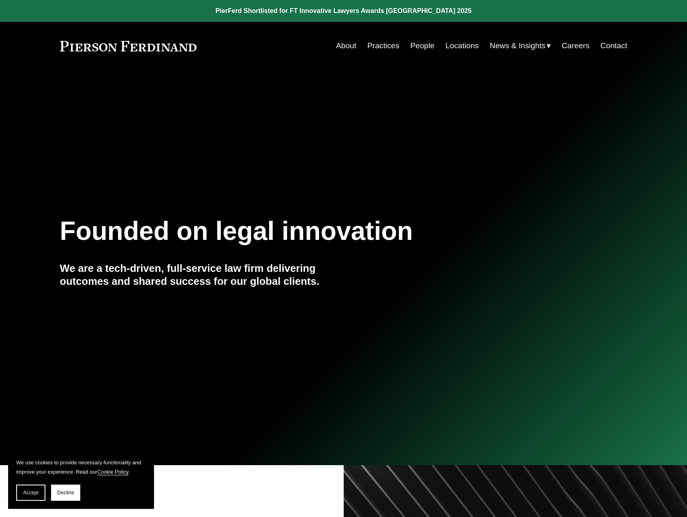 This screenshot has width=687, height=517. Describe the element at coordinates (66, 493) in the screenshot. I see `button: Decline` at that location.